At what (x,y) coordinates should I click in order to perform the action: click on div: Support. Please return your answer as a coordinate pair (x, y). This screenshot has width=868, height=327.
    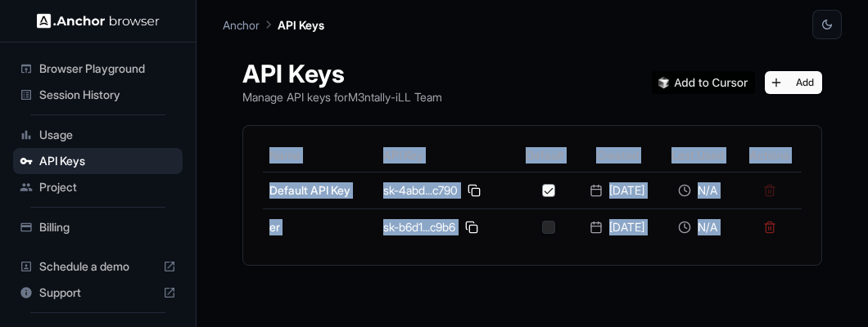
    Looking at the image, I should click on (97, 293).